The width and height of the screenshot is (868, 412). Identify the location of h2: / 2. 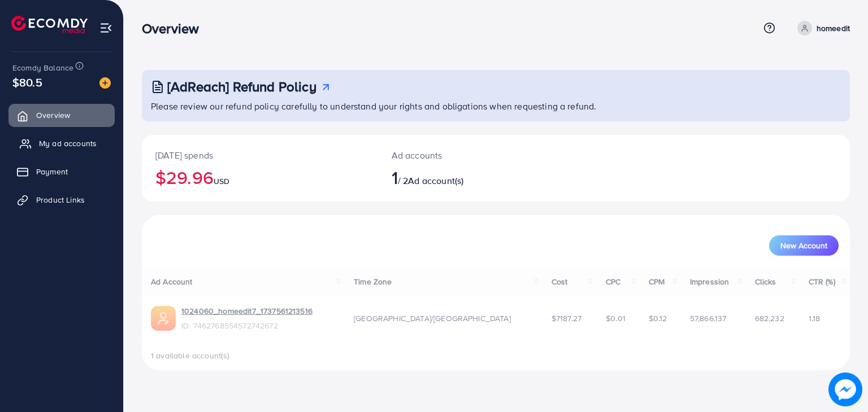
(466, 177).